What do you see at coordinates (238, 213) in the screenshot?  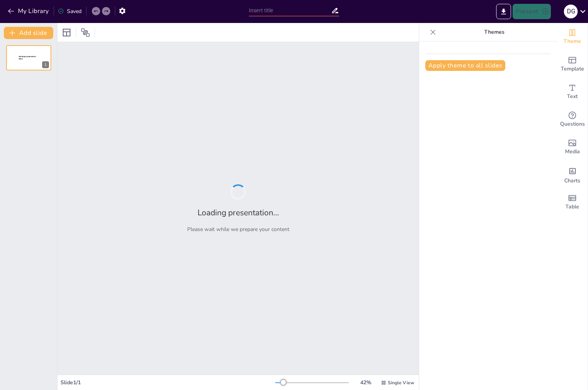 I see `h2: Loading presentation...` at bounding box center [238, 213].